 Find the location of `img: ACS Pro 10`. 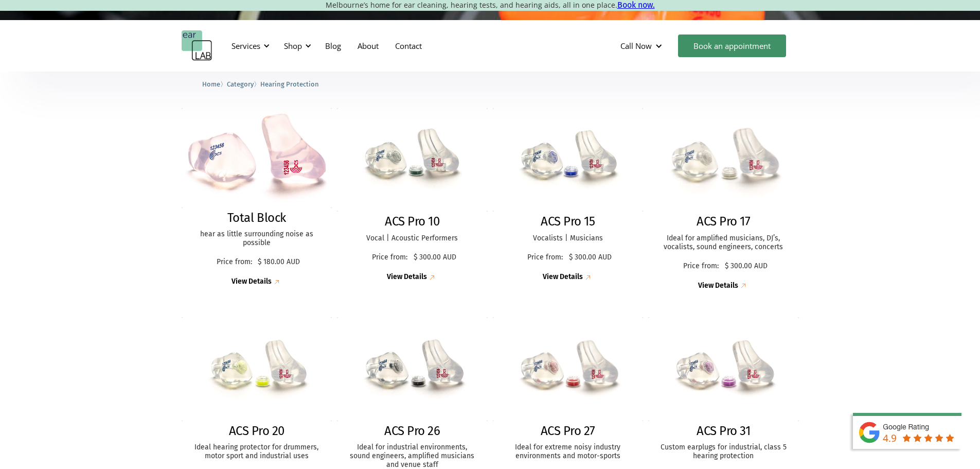

img: ACS Pro 10 is located at coordinates (412, 159).